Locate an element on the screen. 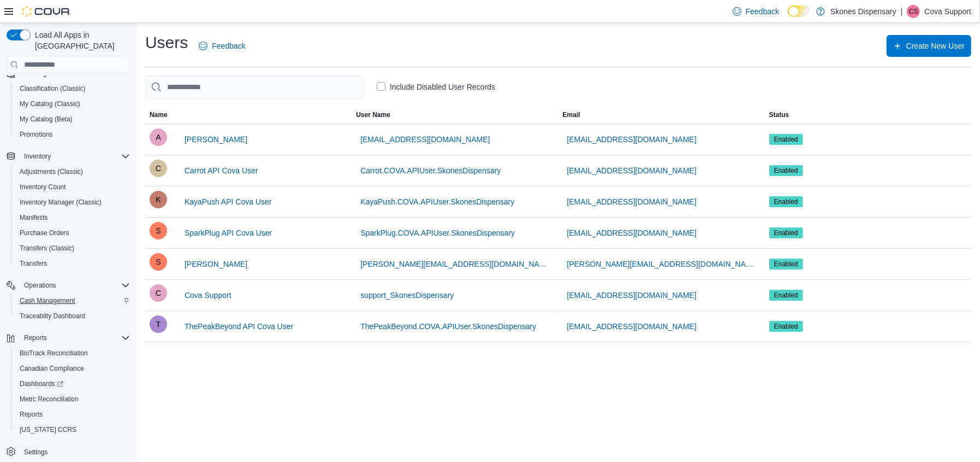 The image size is (980, 462). button: Inventory Count is located at coordinates (73, 187).